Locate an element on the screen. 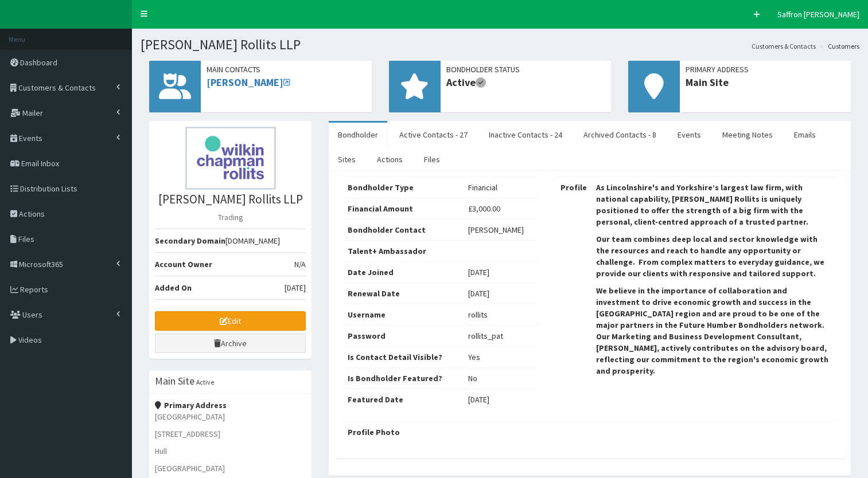 The height and width of the screenshot is (478, 868). th: Bondholder Type is located at coordinates (403, 187).